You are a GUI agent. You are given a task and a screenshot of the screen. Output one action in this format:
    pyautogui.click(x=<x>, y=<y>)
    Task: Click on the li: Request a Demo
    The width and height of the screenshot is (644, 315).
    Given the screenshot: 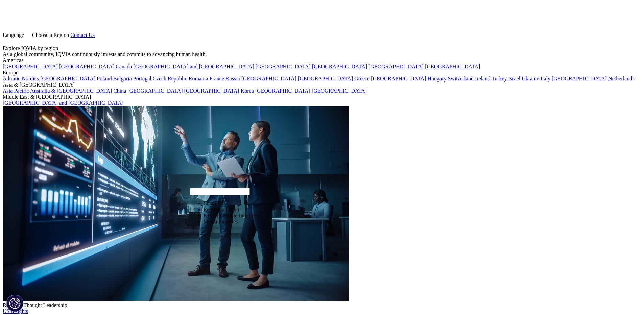 What is the action you would take?
    pyautogui.click(x=231, y=210)
    